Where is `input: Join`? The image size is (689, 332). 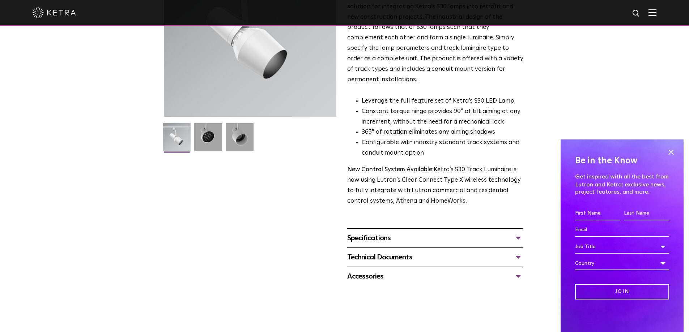
input: Join is located at coordinates (622, 292).